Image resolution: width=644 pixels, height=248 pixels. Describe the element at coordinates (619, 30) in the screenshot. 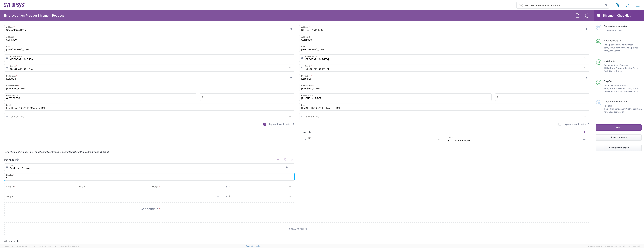

I see `span: Email` at that location.